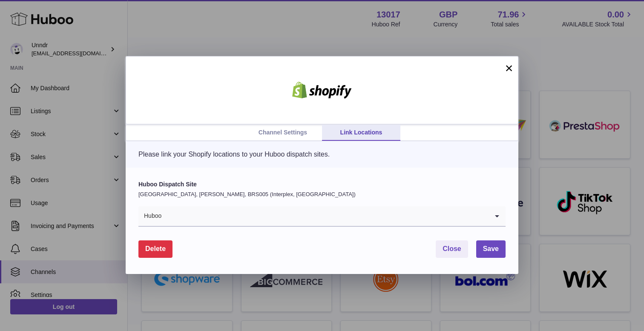 Image resolution: width=644 pixels, height=331 pixels. I want to click on button: Delete, so click(155, 249).